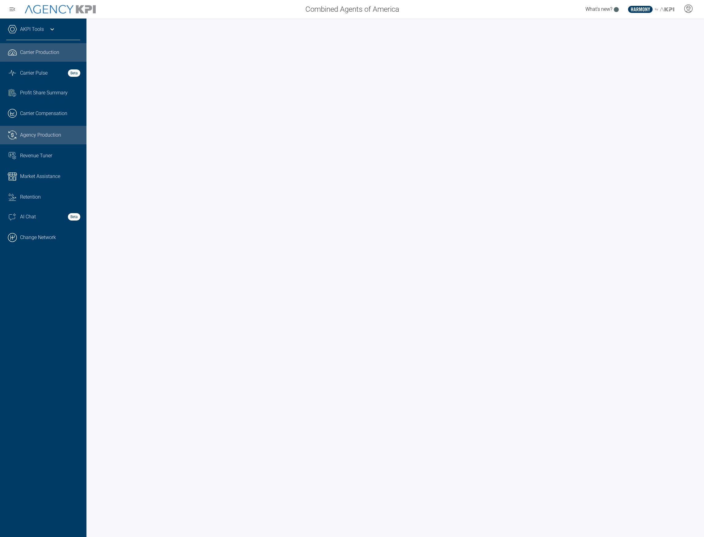 Image resolution: width=704 pixels, height=537 pixels. I want to click on span: Carrier Production, so click(40, 52).